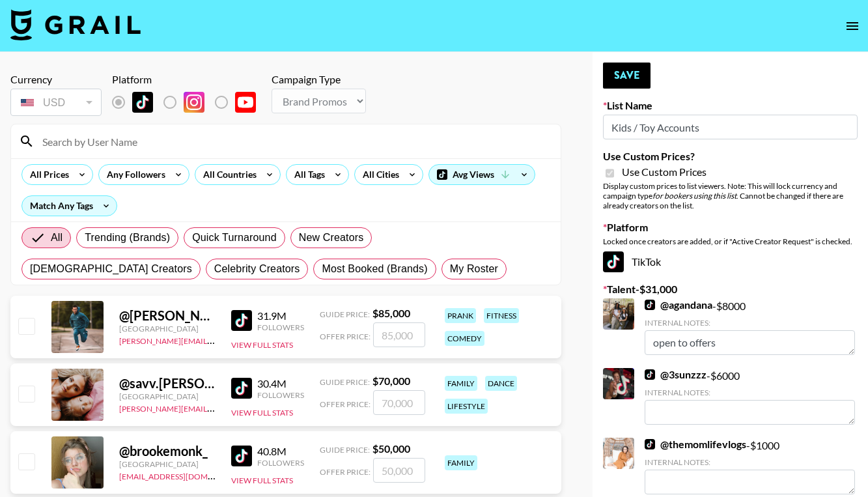 Image resolution: width=868 pixels, height=497 pixels. Describe the element at coordinates (750, 395) in the screenshot. I see `div: - $ 6000` at that location.